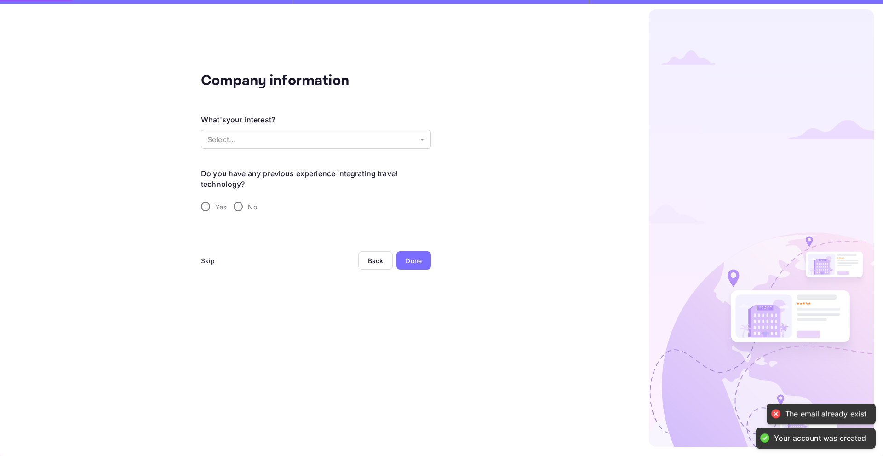 Image resolution: width=883 pixels, height=456 pixels. Describe the element at coordinates (252, 206) in the screenshot. I see `span: No` at that location.